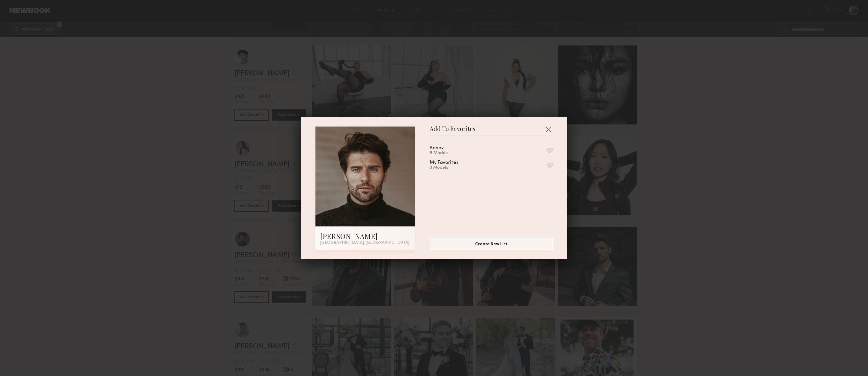 This screenshot has height=376, width=868. I want to click on button: Create New List, so click(491, 244).